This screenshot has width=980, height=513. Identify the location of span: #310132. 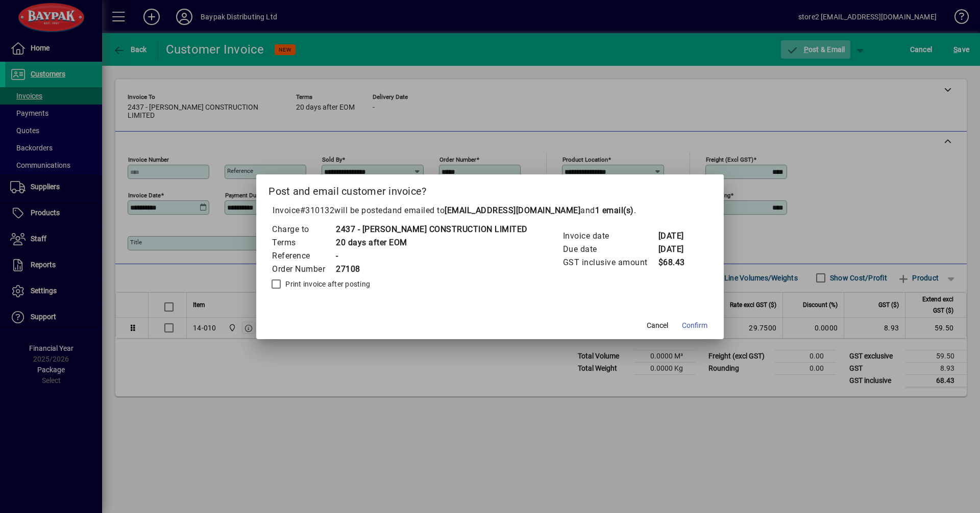
(318, 210).